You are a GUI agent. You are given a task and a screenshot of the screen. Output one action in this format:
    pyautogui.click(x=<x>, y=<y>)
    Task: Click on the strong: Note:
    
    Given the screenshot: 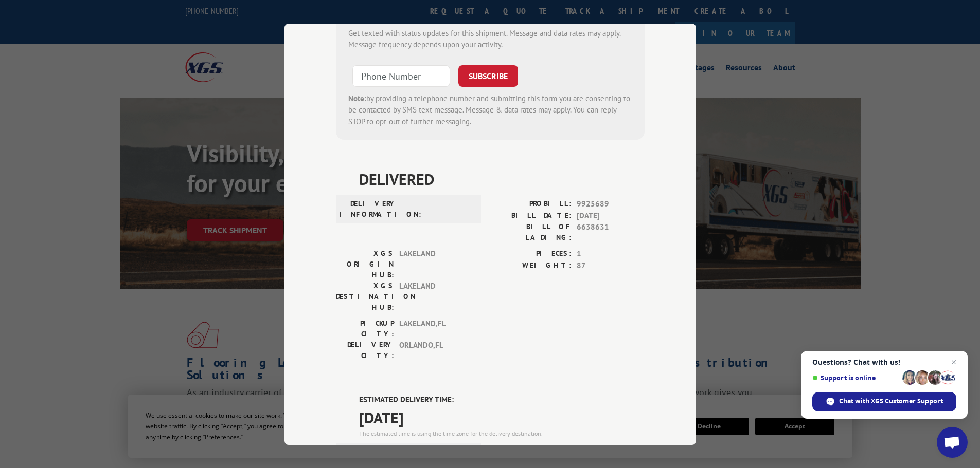 What is the action you would take?
    pyautogui.click(x=357, y=97)
    